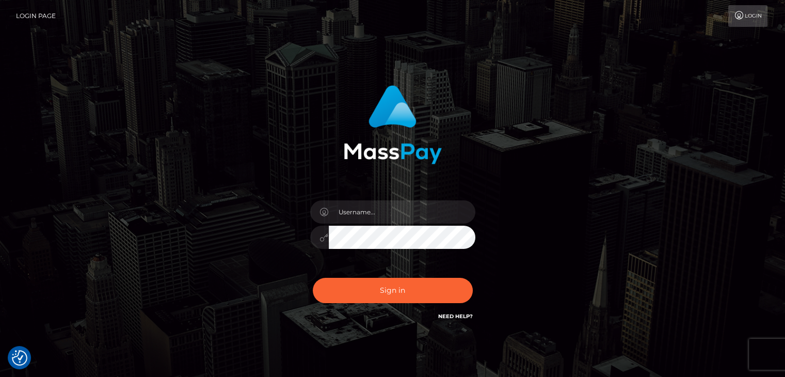 This screenshot has height=377, width=785. Describe the element at coordinates (20, 357) in the screenshot. I see `img: Revisit consent button` at that location.